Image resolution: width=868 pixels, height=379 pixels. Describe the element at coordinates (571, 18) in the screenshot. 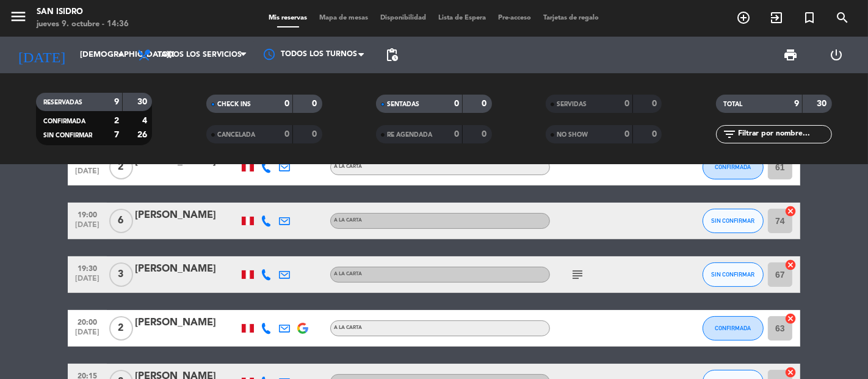

I see `span: Tarjetas de regalo` at that location.